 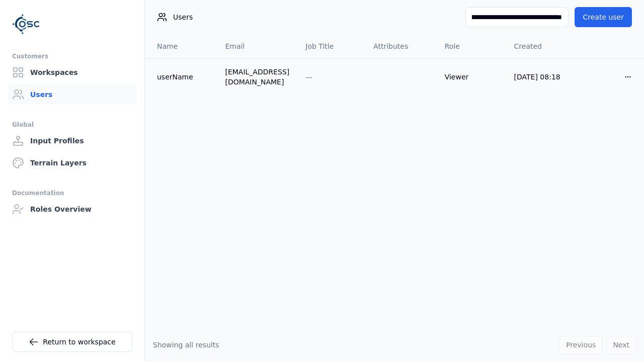 What do you see at coordinates (72, 209) in the screenshot?
I see `a: Roles Overview` at bounding box center [72, 209].